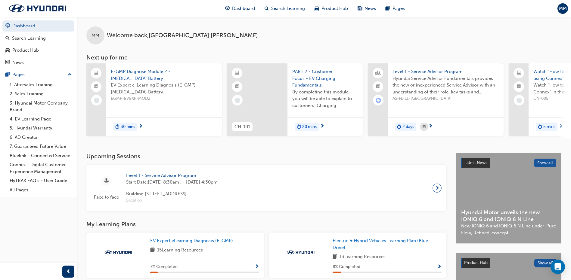  Describe the element at coordinates (38, 63) in the screenshot. I see `a: News` at that location.